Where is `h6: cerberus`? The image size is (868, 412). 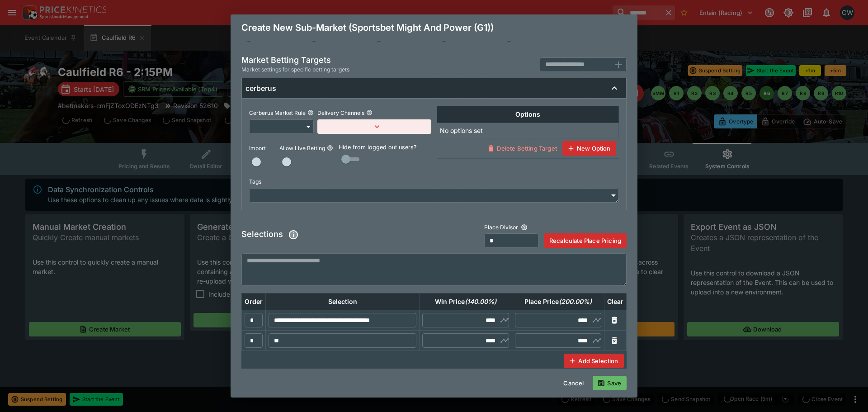
h6: cerberus is located at coordinates (261, 88).